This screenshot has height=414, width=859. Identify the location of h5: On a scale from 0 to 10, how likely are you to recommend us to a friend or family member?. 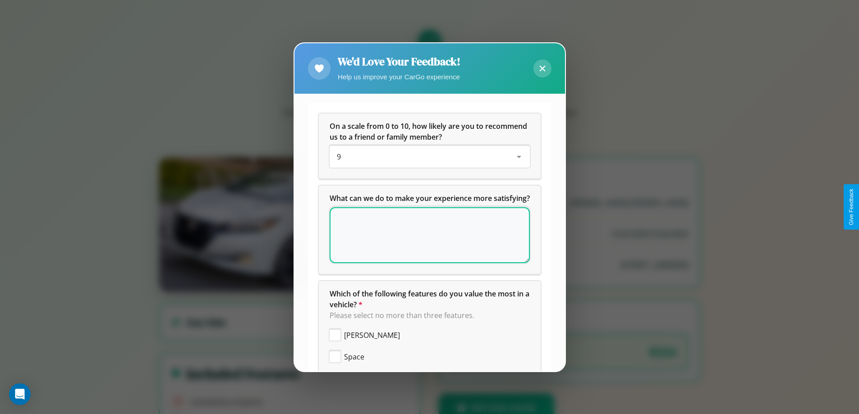
(430, 132).